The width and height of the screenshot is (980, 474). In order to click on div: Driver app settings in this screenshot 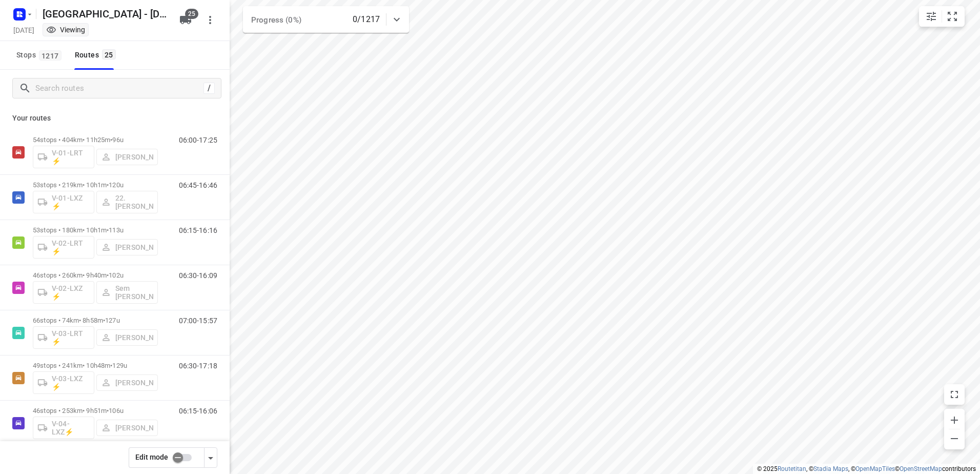, I will do `click(210, 457)`.